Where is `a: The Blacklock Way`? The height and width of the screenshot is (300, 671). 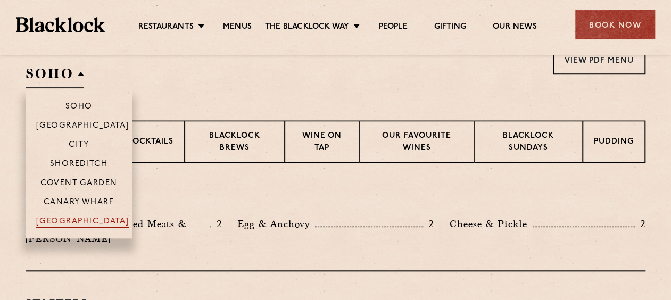 a: The Blacklock Way is located at coordinates (307, 28).